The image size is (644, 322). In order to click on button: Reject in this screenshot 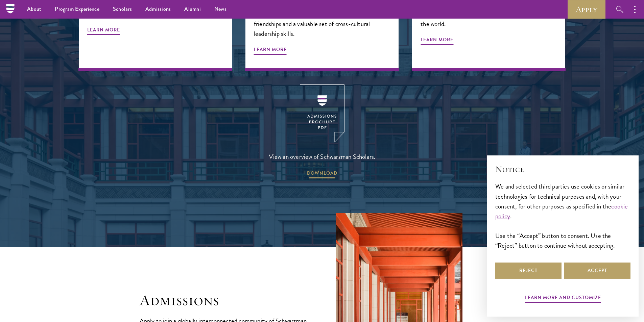, I will do `click(528, 271)`.